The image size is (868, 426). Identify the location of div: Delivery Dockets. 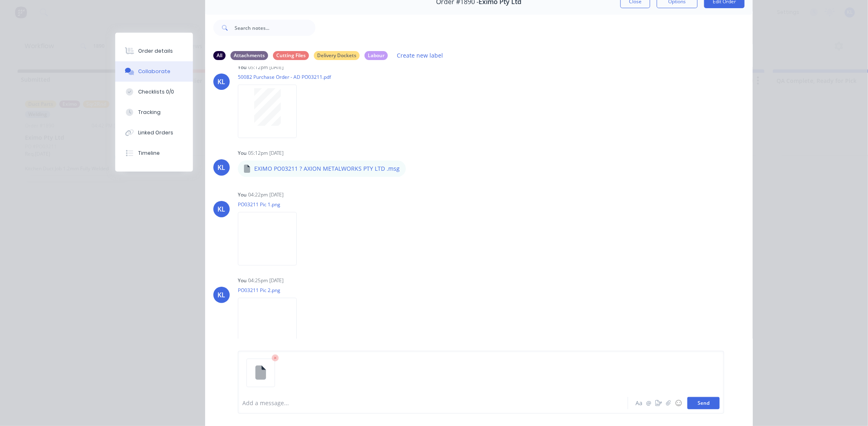
(337, 56).